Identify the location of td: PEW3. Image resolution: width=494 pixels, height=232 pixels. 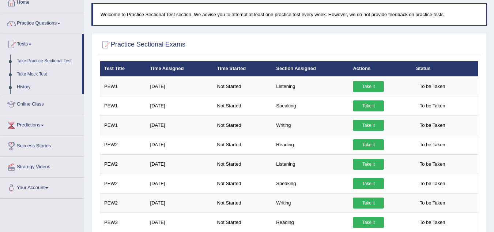
(123, 222).